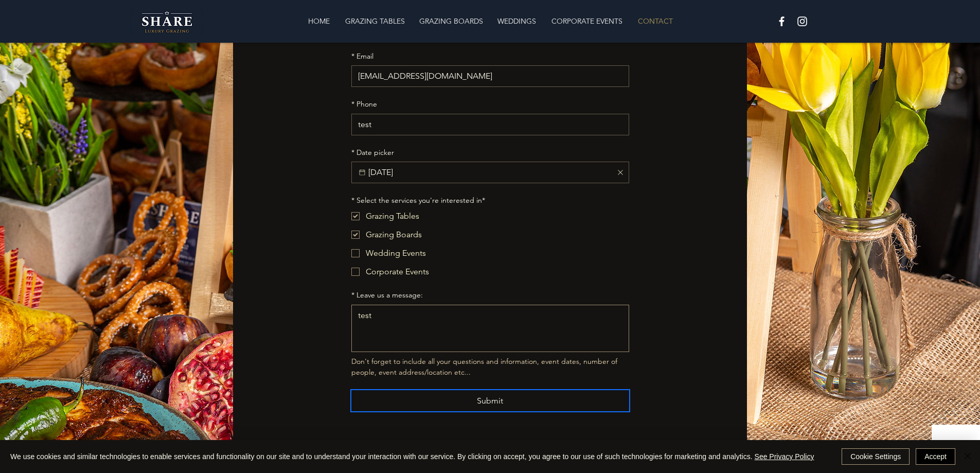 The height and width of the screenshot is (473, 980). I want to click on a: White Instagram Icon, so click(802, 21).